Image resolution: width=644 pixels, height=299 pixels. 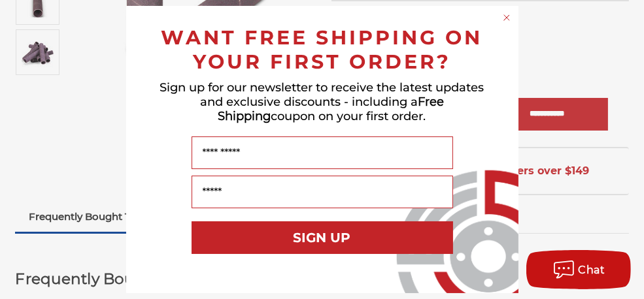 What do you see at coordinates (506, 18) in the screenshot?
I see `button: Close dialog` at bounding box center [506, 18].